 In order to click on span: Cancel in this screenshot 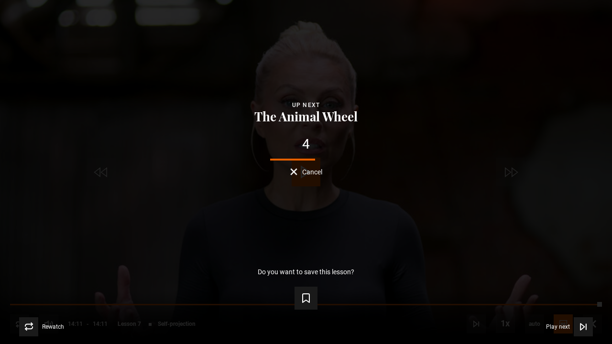, I will do `click(312, 172)`.